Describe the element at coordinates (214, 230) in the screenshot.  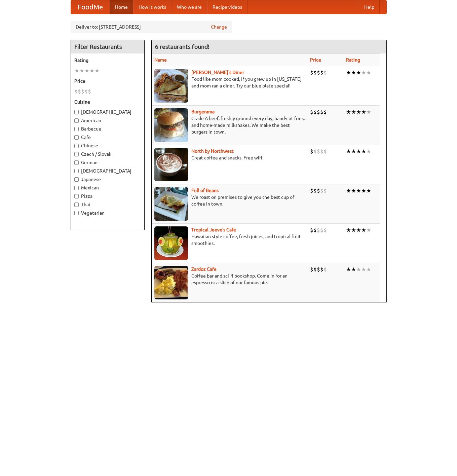
I see `a: Tropical Jeeve's Cafe` at that location.